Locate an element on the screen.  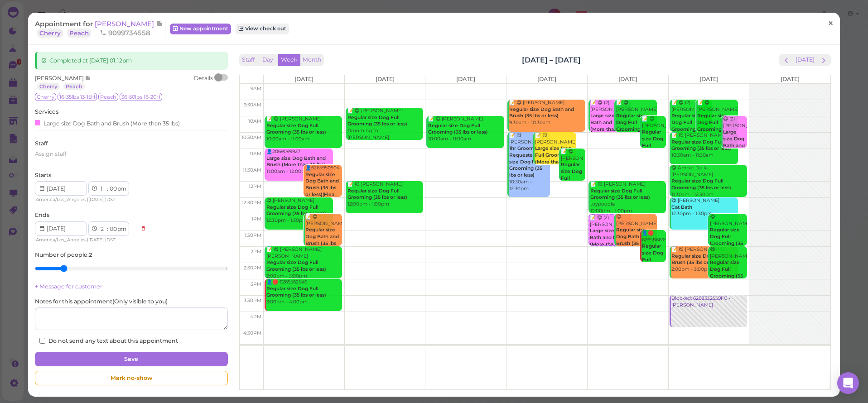
div: 👤🛑 6265562546 3:00pm - 4:00pm is located at coordinates (304, 292).